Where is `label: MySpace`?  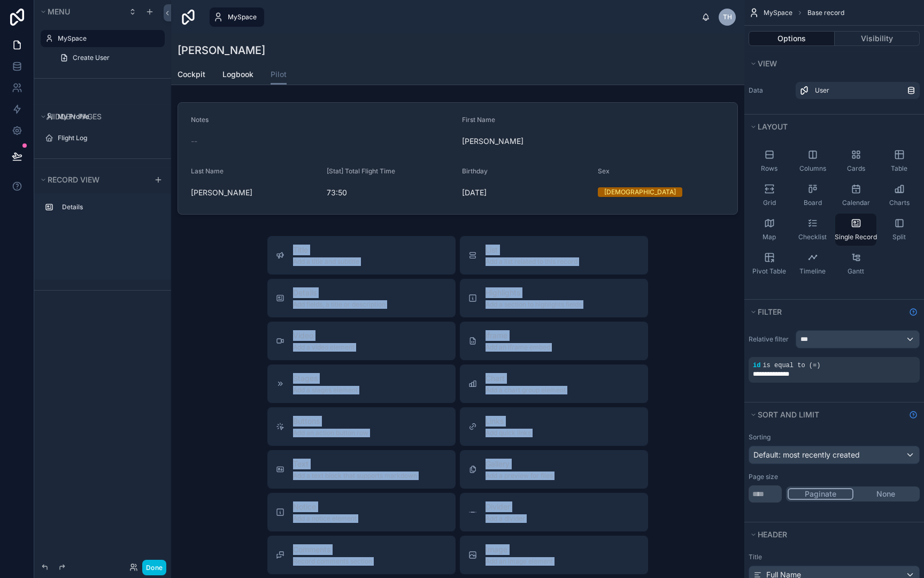
label: MySpace is located at coordinates (108, 38).